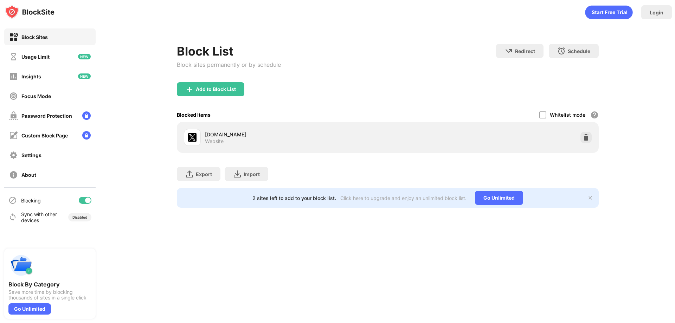  What do you see at coordinates (657, 12) in the screenshot?
I see `div: Login` at bounding box center [657, 12].